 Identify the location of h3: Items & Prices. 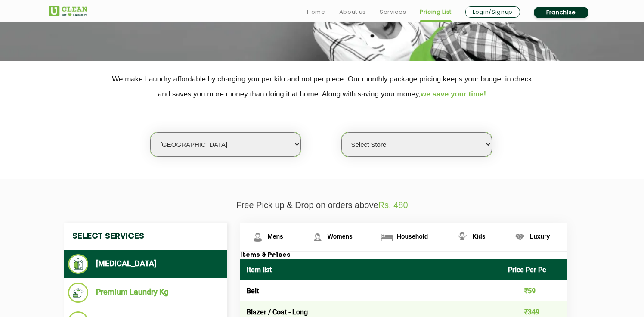
(404, 256).